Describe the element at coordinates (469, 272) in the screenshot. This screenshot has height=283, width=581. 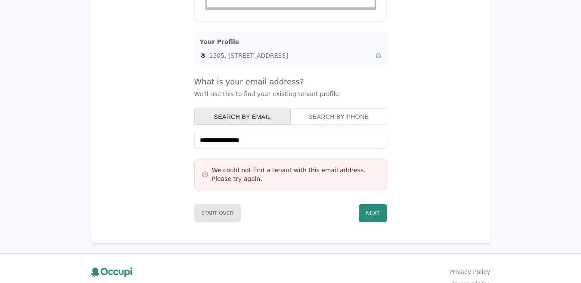
I see `a: Privacy Policy` at that location.